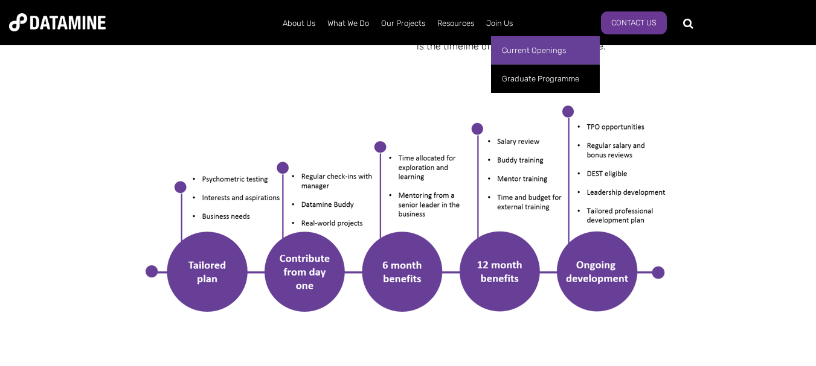  What do you see at coordinates (545, 50) in the screenshot?
I see `a: Current Openings` at bounding box center [545, 50].